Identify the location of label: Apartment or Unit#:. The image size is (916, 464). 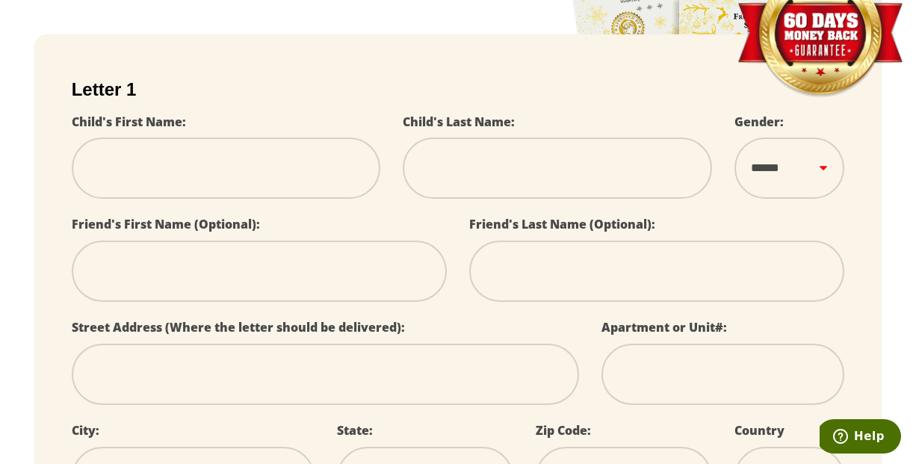
(664, 327).